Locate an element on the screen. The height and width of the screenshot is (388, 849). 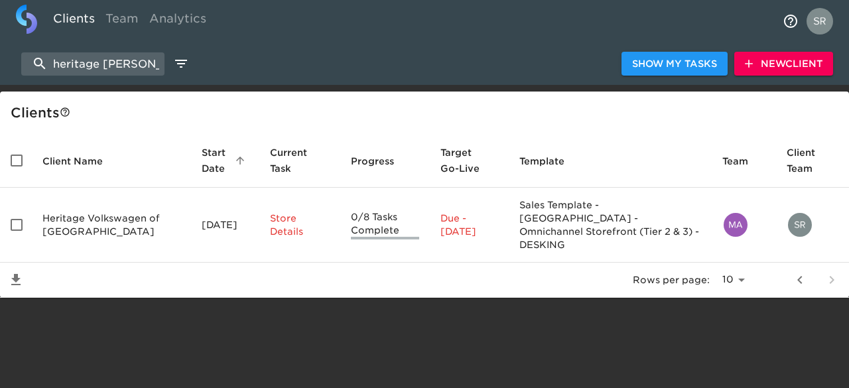
span: Start Date is located at coordinates (225, 161).